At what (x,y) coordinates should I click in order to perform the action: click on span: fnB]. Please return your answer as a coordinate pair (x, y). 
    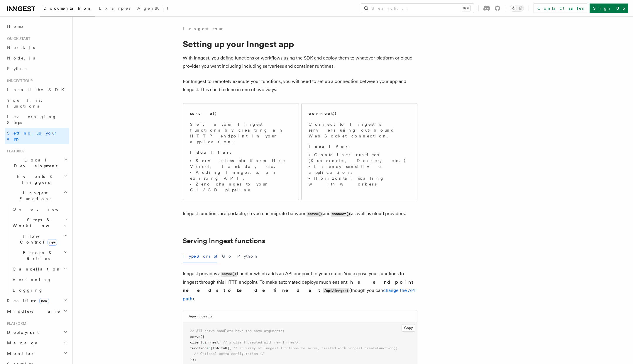
    Looking at the image, I should click on (225, 348).